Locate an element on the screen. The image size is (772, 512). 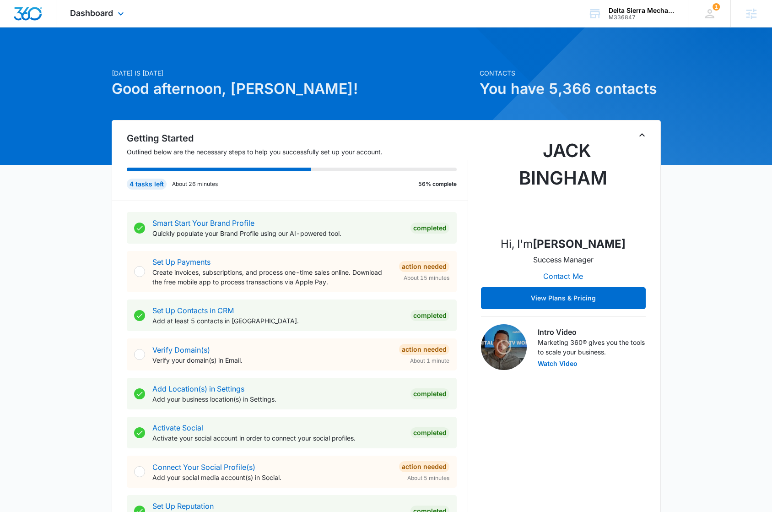
a: Verify Domain(s) is located at coordinates (181, 350).